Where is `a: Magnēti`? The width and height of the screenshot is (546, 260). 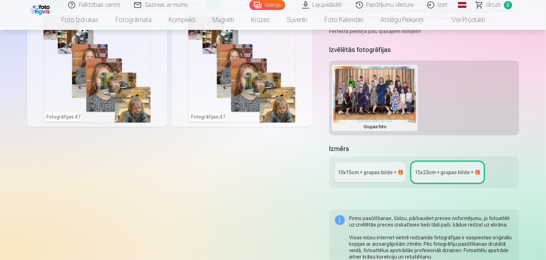
a: Magnēti is located at coordinates (223, 20).